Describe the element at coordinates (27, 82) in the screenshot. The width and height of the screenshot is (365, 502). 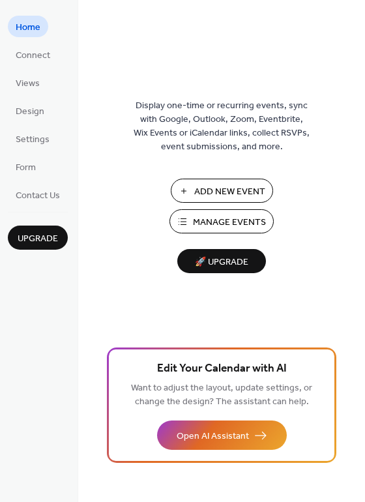
I see `a: Views` at that location.